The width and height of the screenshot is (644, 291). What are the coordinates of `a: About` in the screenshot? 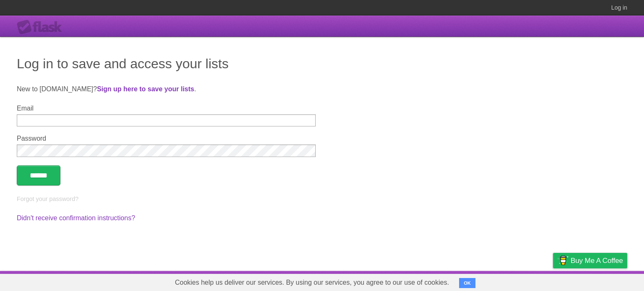 It's located at (450, 281).